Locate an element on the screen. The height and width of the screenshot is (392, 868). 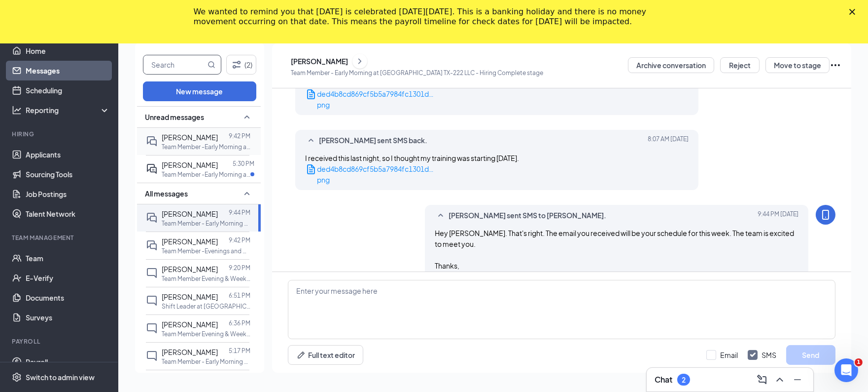
svg: ActiveDoubleChat is located at coordinates (152, 169).